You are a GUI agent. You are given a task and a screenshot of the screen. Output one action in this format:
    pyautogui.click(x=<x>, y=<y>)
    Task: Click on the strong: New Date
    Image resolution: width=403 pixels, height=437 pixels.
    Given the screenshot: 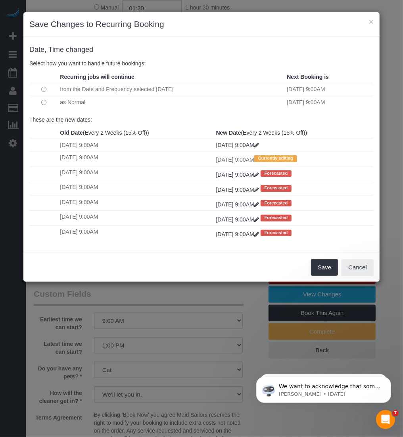 What is the action you would take?
    pyautogui.click(x=228, y=133)
    